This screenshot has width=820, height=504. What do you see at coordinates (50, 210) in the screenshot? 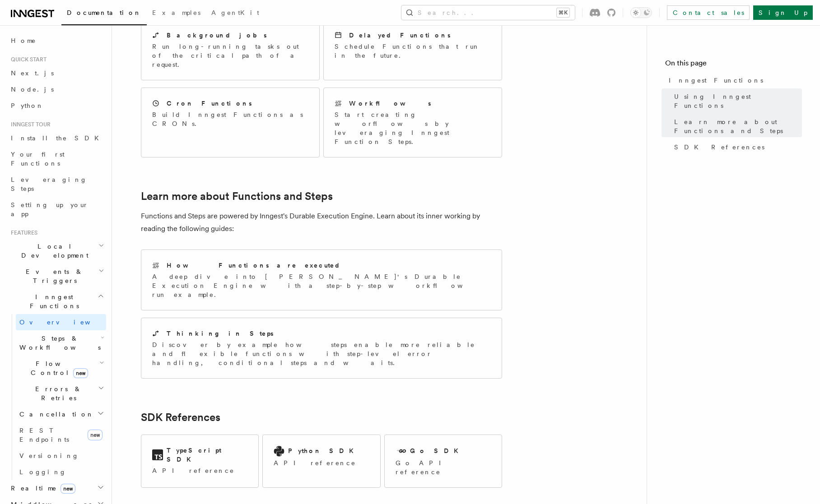
I see `span: Setting up your app` at bounding box center [50, 210].